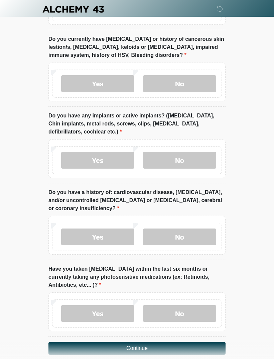  Describe the element at coordinates (137, 348) in the screenshot. I see `button: Continue` at that location.